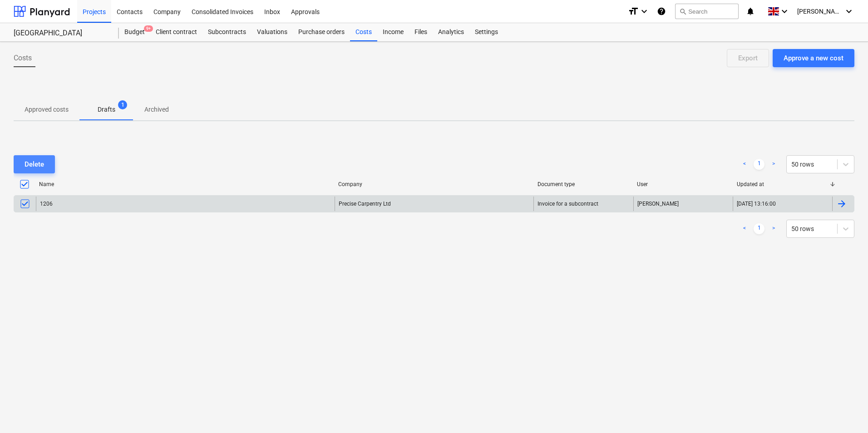 This screenshot has width=868, height=433. Describe the element at coordinates (322, 32) in the screenshot. I see `div: Purchase orders` at that location.